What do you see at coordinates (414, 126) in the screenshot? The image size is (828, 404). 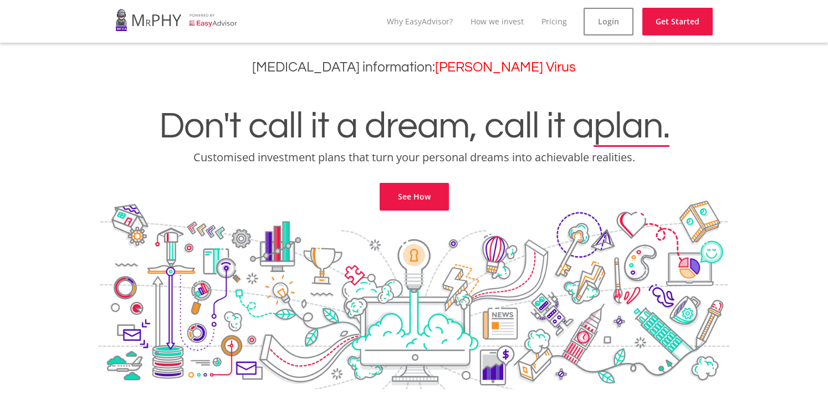 I see `h1: Don't call it a dream, call it a` at bounding box center [414, 126].